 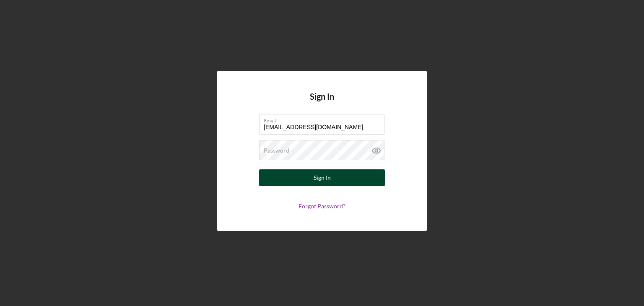 I want to click on label: Password, so click(x=277, y=151).